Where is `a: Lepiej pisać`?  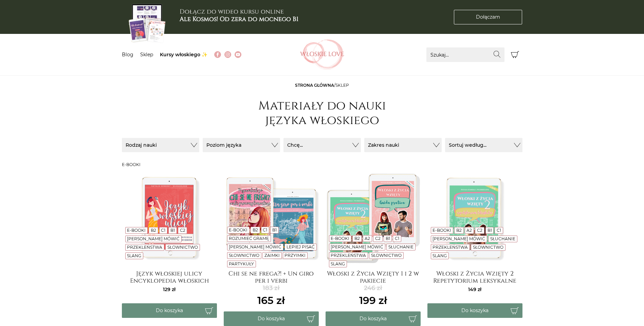 a: Lepiej pisać is located at coordinates (301, 247).